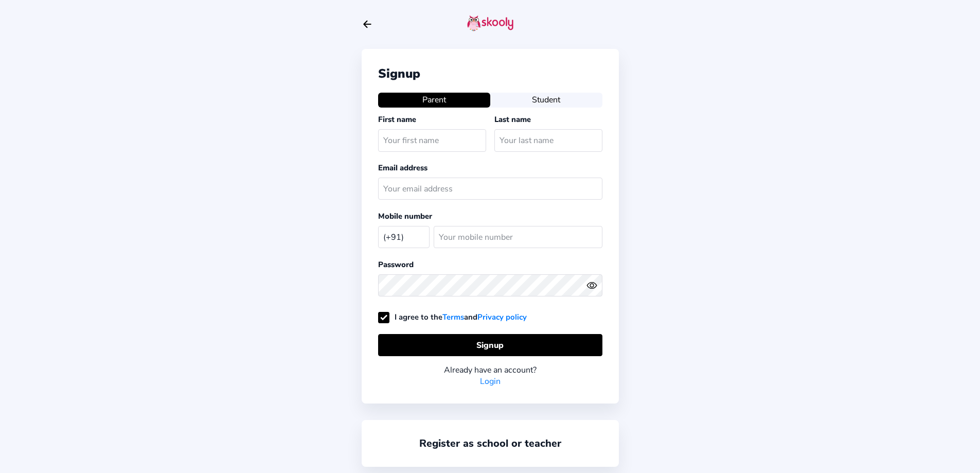  What do you see at coordinates (490, 344) in the screenshot?
I see `button: Signup` at bounding box center [490, 344].